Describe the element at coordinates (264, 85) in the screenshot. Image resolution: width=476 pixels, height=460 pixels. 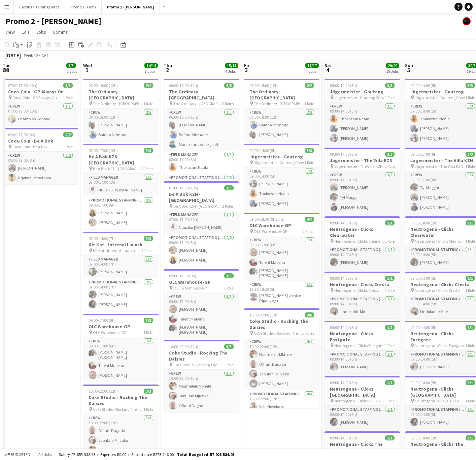
I see `span: 06:00-18:00 (12h)` at that location.